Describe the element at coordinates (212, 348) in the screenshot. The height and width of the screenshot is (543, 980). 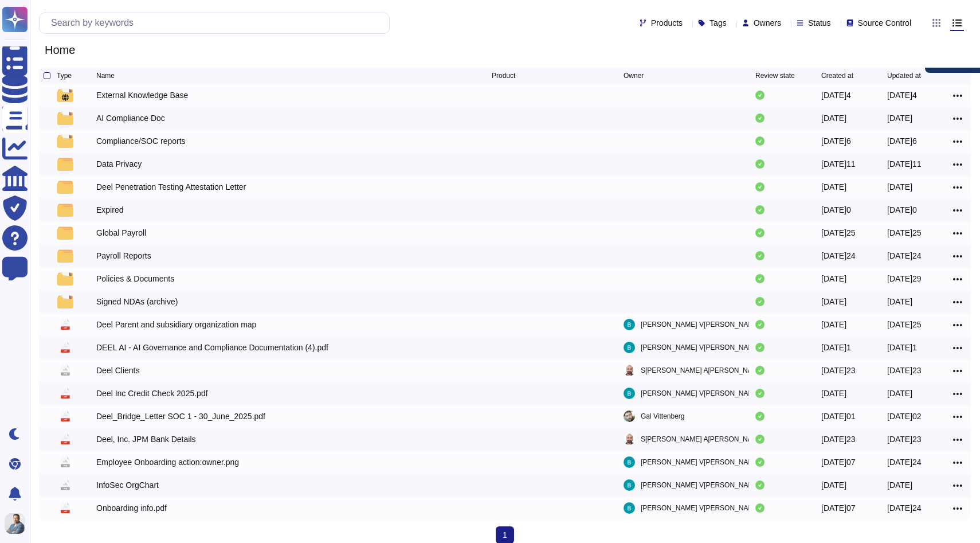
I see `div: DEEL AI - AI Governance and Compliance Documentation (4).pdf` at that location.